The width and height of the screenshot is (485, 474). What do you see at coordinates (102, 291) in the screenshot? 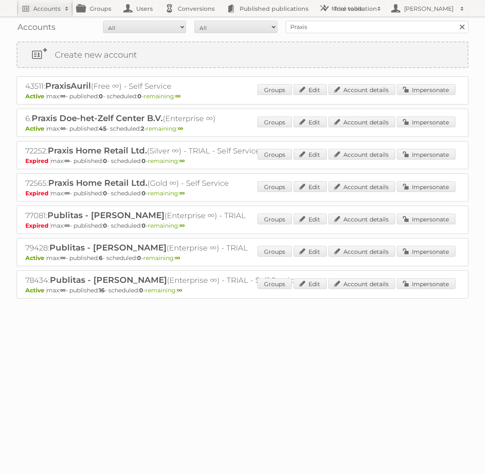
I see `strong: 16` at bounding box center [102, 291].